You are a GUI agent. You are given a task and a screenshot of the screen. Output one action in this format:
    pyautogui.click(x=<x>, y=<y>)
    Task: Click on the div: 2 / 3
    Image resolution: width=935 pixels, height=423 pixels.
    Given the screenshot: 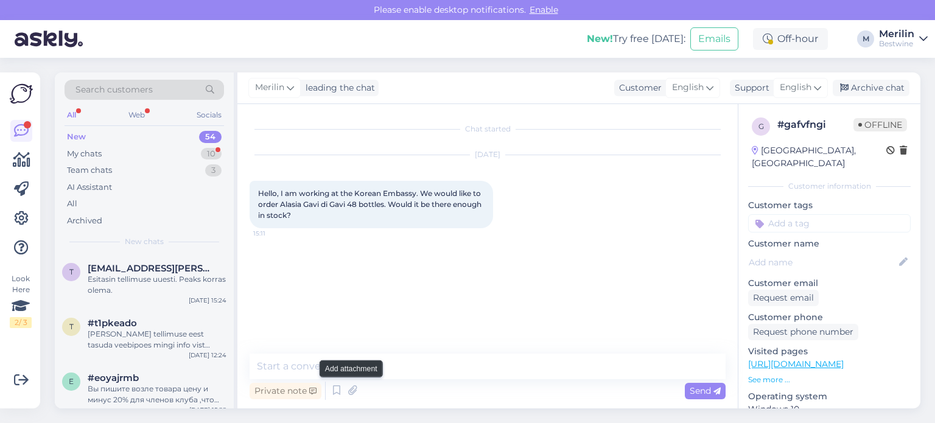 What is the action you would take?
    pyautogui.click(x=21, y=323)
    